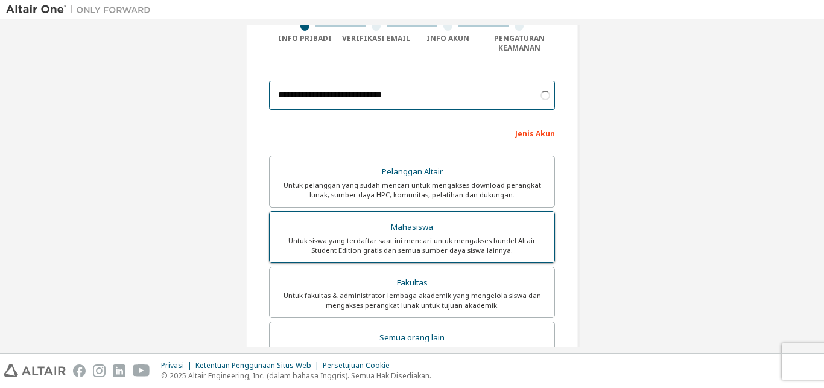  What do you see at coordinates (412, 190) in the screenshot?
I see `div: Untuk pelanggan yang sudah mencari untuk mengakses download perangkat lunak, sumber daya HPC, kom...` at bounding box center [412, 190].